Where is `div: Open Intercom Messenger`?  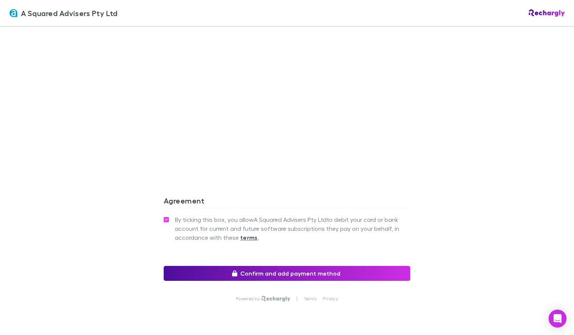
div: Open Intercom Messenger is located at coordinates (557, 319).